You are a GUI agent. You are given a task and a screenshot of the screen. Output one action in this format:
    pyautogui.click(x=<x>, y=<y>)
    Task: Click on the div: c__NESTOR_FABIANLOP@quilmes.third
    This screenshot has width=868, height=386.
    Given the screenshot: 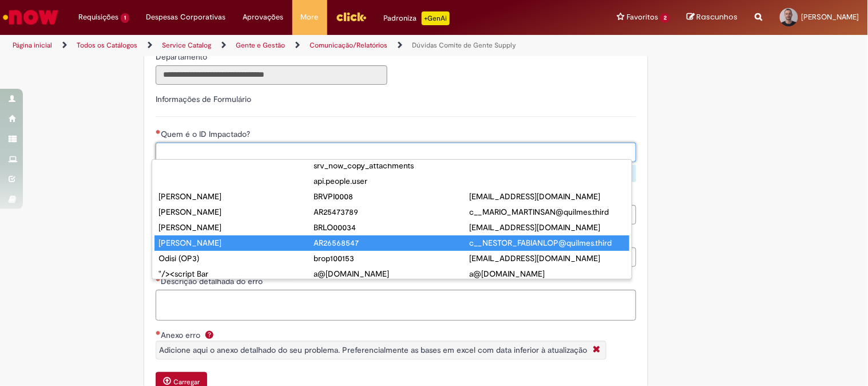 What is the action you would take?
    pyautogui.click(x=547, y=243)
    